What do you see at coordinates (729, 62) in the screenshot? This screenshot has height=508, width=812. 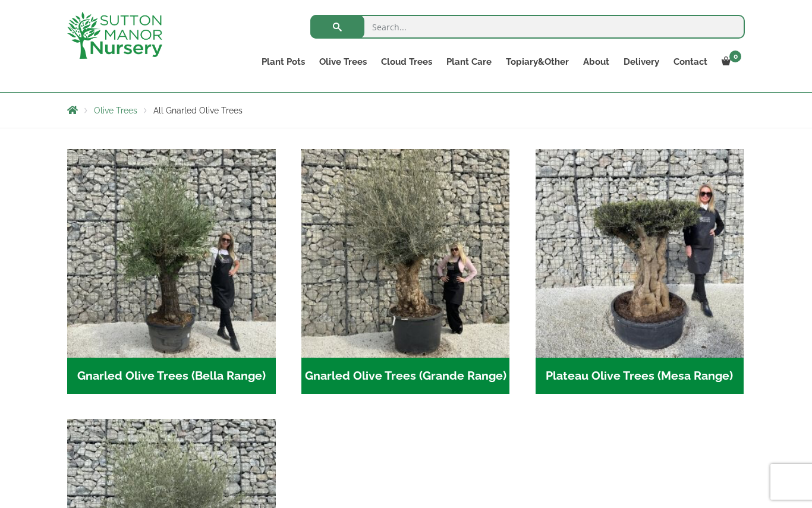 I see `a: 0` at bounding box center [729, 62].